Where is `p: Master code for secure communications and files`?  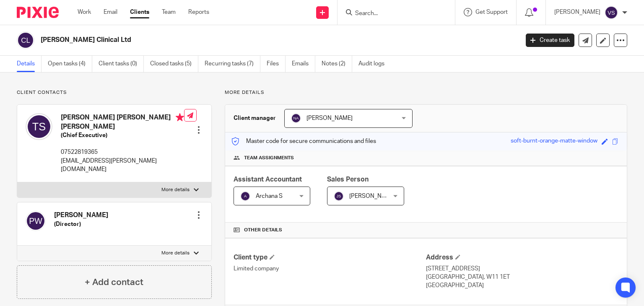
p: Master code for secure communications and files is located at coordinates (303, 141).